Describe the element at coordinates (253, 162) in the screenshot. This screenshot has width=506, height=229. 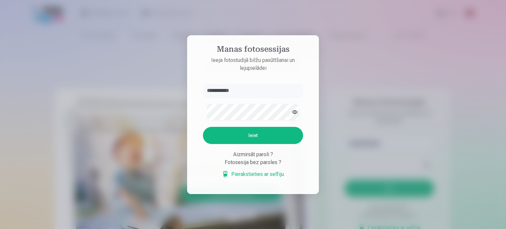
I see `div: Fotosesija bez paroles ?` at that location.